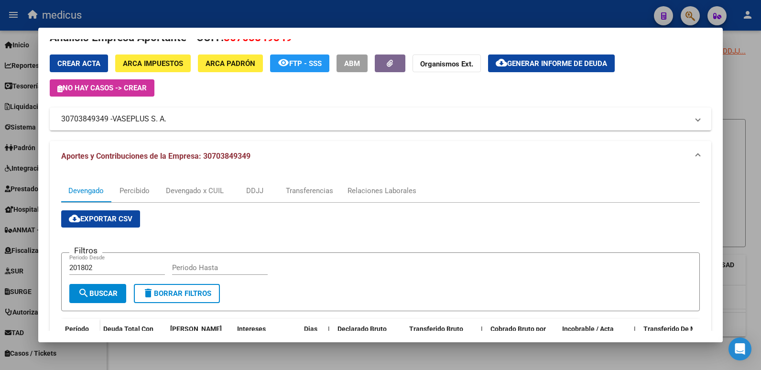  Describe the element at coordinates (98, 294) in the screenshot. I see `button: Buscar` at that location.